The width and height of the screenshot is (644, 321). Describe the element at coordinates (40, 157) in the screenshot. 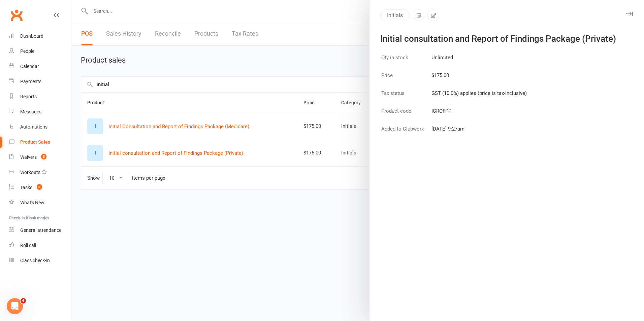

I see `a: Waivers 5` at that location.